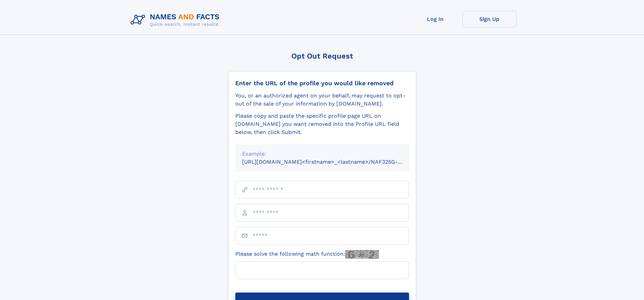  I want to click on div: Enter the URL of the profile you would like removed, so click(322, 83).